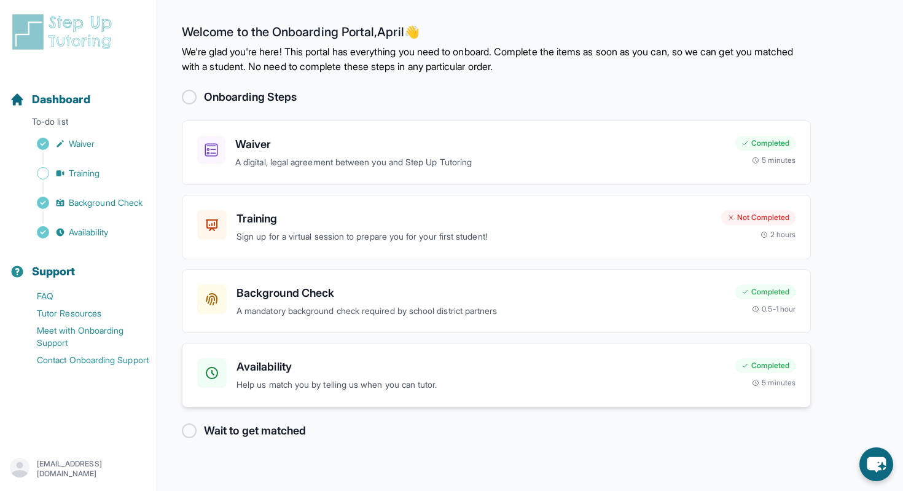 This screenshot has height=491, width=903. I want to click on a: Background CheckA mandatory background check required by school district partnersCompleted0.5-1 hour, so click(497, 301).